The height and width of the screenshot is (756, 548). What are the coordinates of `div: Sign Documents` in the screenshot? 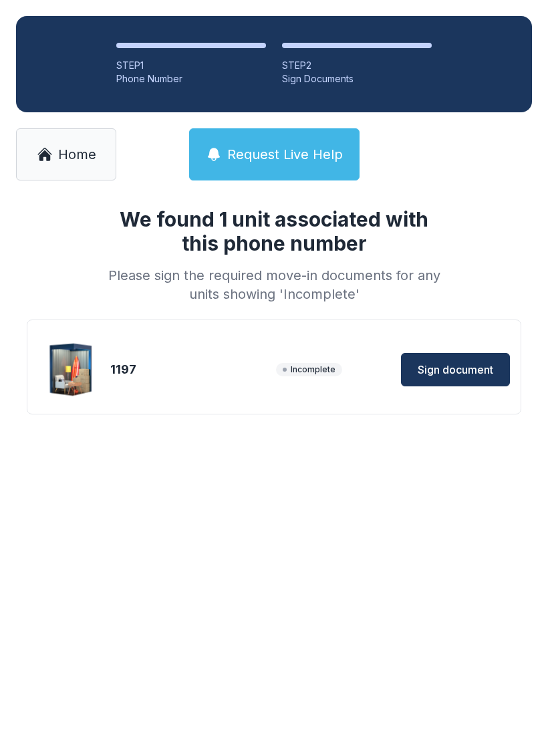 It's located at (357, 78).